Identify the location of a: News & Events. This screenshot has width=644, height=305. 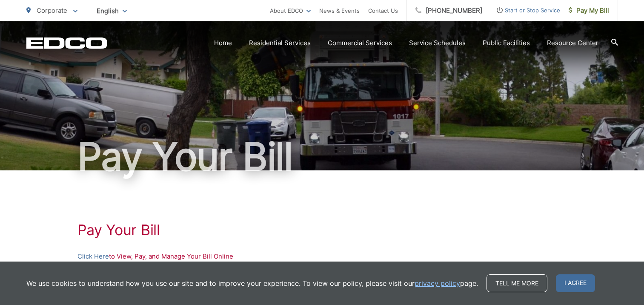
(339, 11).